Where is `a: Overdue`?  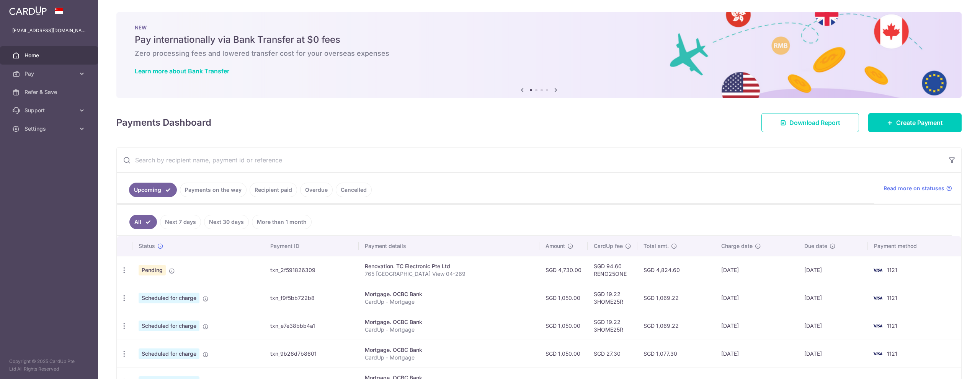
a: Overdue is located at coordinates (316, 190).